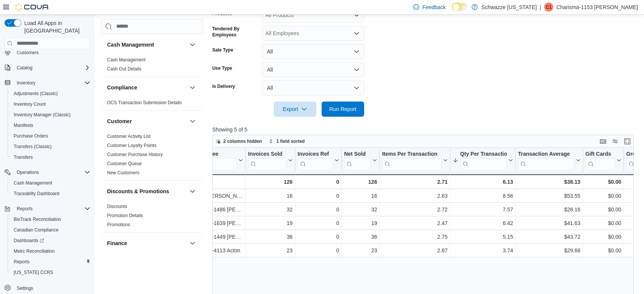 This screenshot has height=294, width=644. I want to click on div: 2.75, so click(415, 237).